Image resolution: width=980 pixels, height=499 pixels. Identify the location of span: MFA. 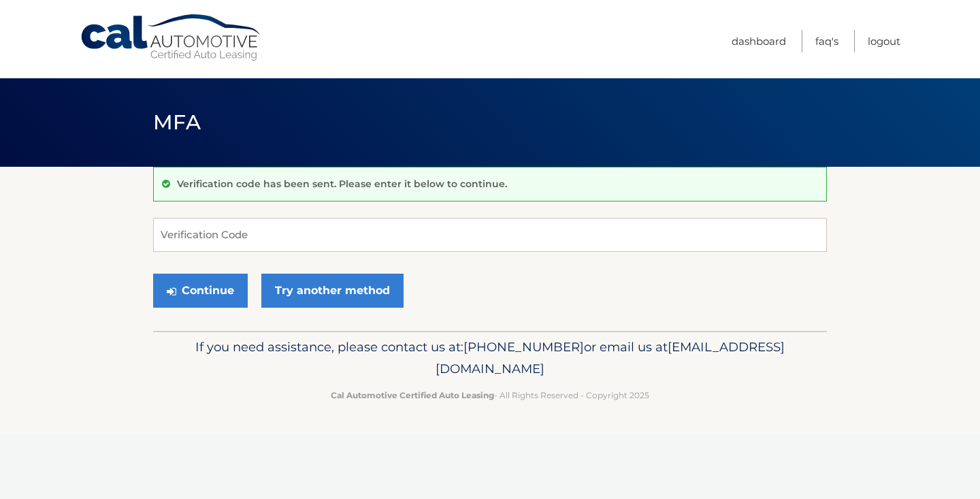
(177, 122).